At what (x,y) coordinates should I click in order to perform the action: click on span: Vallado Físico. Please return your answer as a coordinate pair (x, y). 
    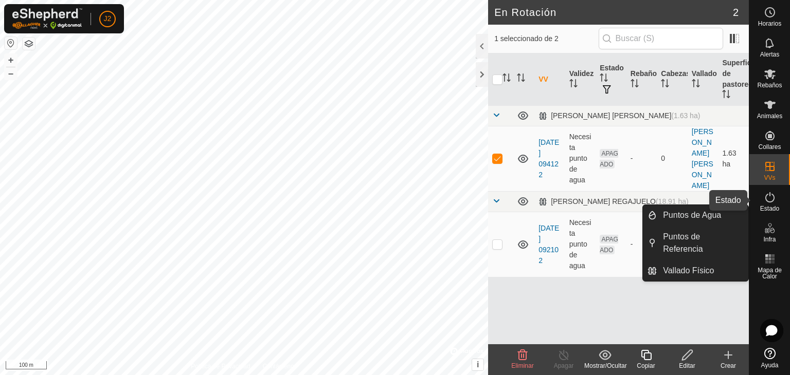
    Looking at the image, I should click on (688, 271).